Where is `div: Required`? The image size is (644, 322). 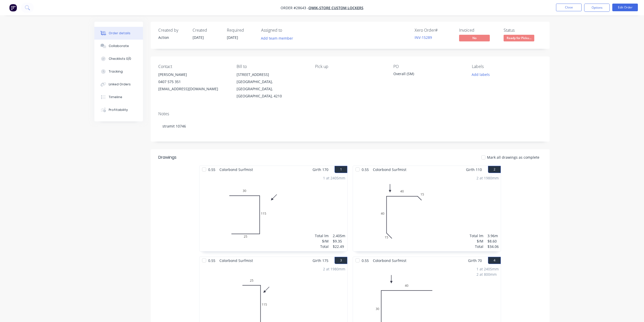 div: Required is located at coordinates (241, 30).